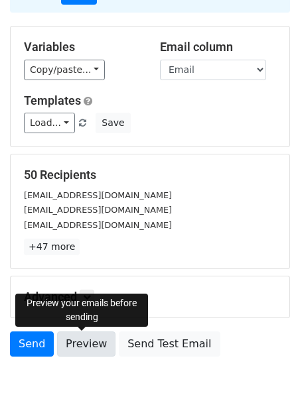 The image size is (300, 401). Describe the element at coordinates (267, 369) in the screenshot. I see `div: Chat Widget` at that location.